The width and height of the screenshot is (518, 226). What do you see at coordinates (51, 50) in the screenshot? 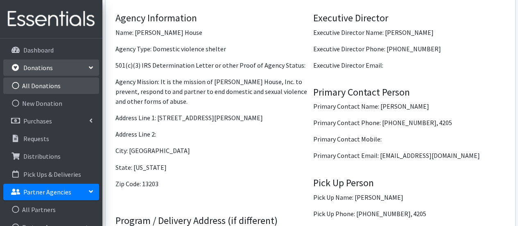
I see `a: Dashboard` at bounding box center [51, 50].